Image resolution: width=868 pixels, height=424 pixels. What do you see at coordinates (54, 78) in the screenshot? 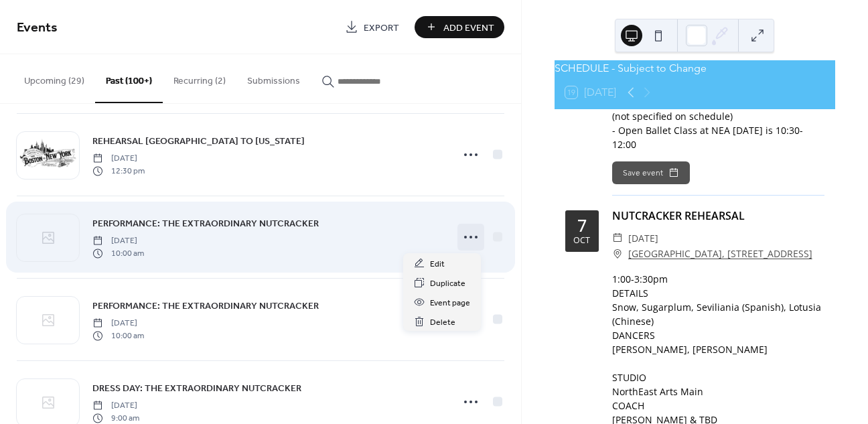
I see `button: Upcoming (29)` at bounding box center [54, 78].